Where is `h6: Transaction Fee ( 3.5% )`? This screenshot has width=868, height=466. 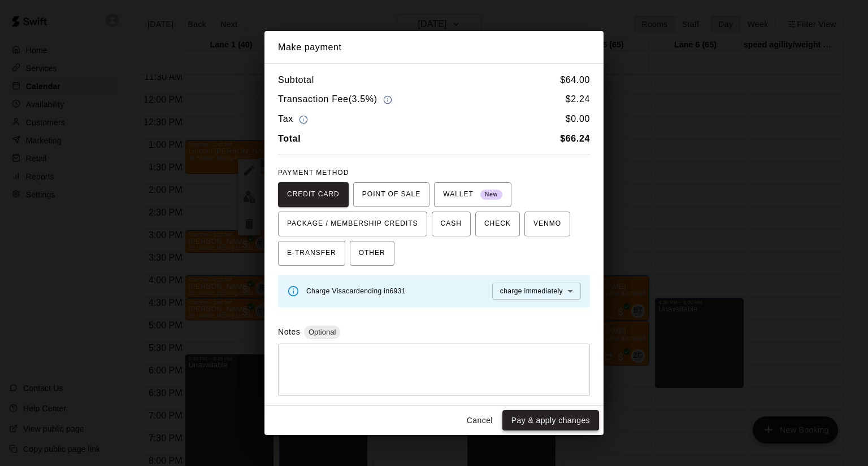
h6: Transaction Fee ( 3.5% ) is located at coordinates (336, 99).